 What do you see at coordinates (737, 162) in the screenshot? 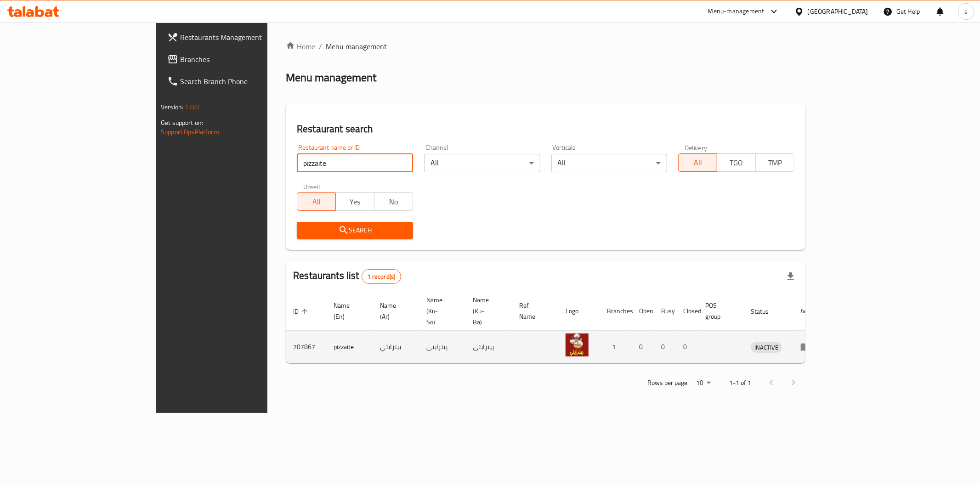
I see `span: TGO` at bounding box center [737, 162].